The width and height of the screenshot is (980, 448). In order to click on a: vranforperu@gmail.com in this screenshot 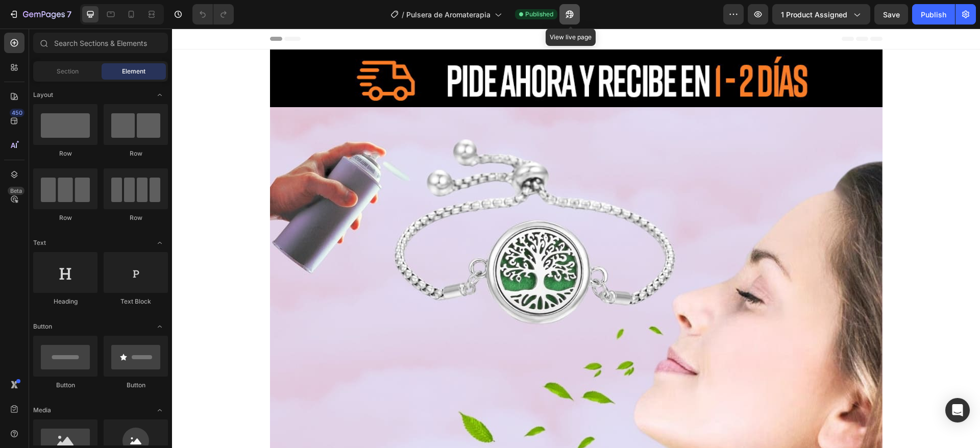, I will do `click(771, 9)`.